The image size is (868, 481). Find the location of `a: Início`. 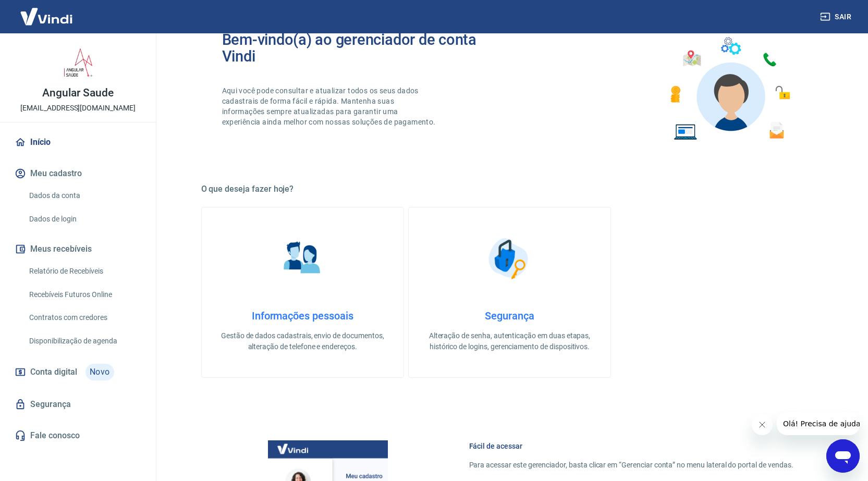

a: Início is located at coordinates (78, 142).